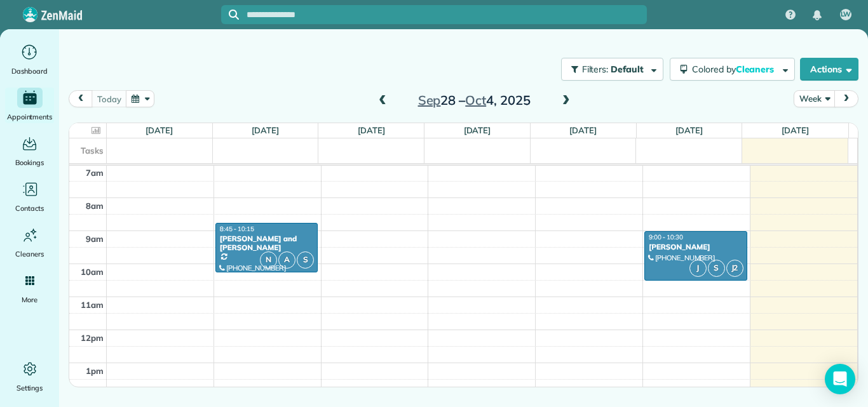 Image resolution: width=868 pixels, height=407 pixels. I want to click on span: 11am, so click(92, 305).